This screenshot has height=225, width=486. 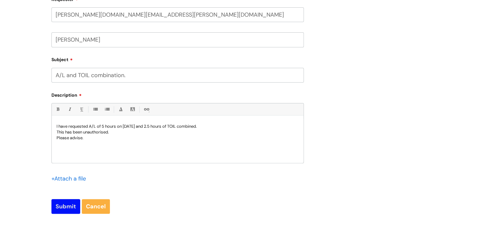 I want to click on label: Description, so click(x=178, y=94).